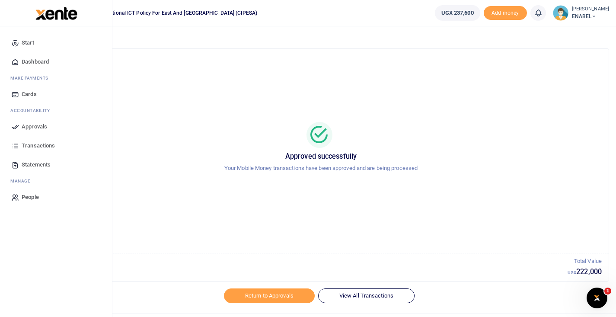 Image resolution: width=616 pixels, height=317 pixels. Describe the element at coordinates (505, 13) in the screenshot. I see `span: Add money` at that location.